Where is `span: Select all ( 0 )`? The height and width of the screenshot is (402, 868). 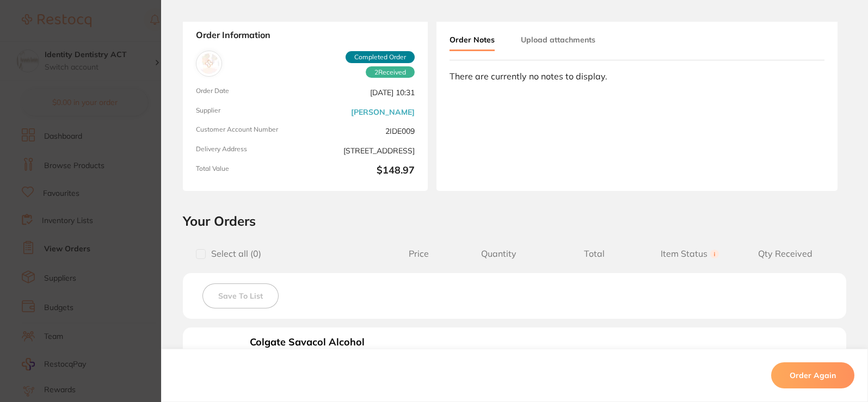 span: Select all ( 0 ) is located at coordinates (234, 254).